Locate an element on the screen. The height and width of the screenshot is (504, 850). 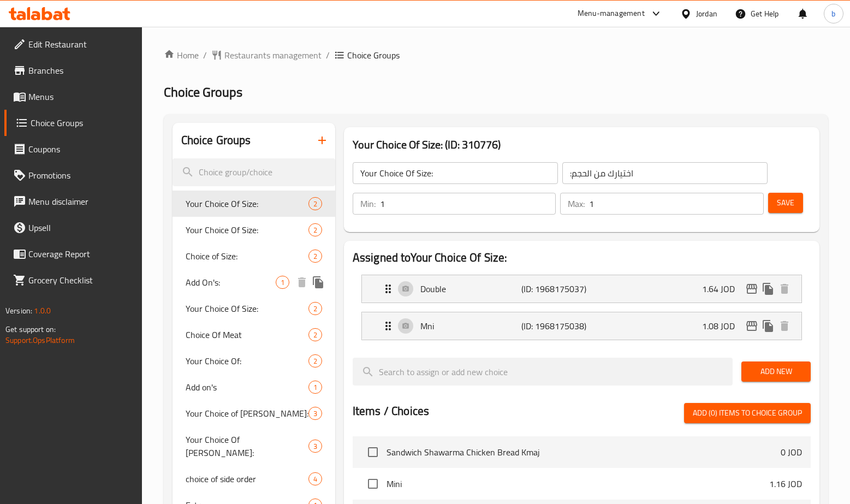
p: Min: is located at coordinates (368, 203).